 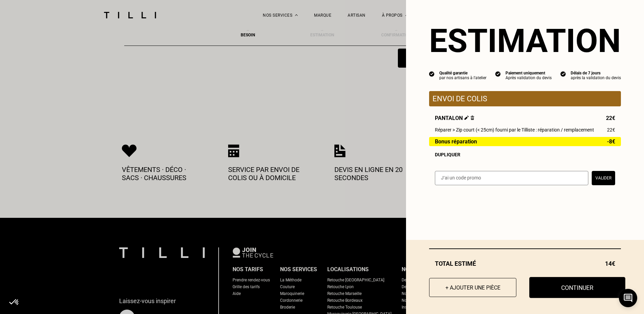 I want to click on div: après la validation du devis, so click(x=596, y=78).